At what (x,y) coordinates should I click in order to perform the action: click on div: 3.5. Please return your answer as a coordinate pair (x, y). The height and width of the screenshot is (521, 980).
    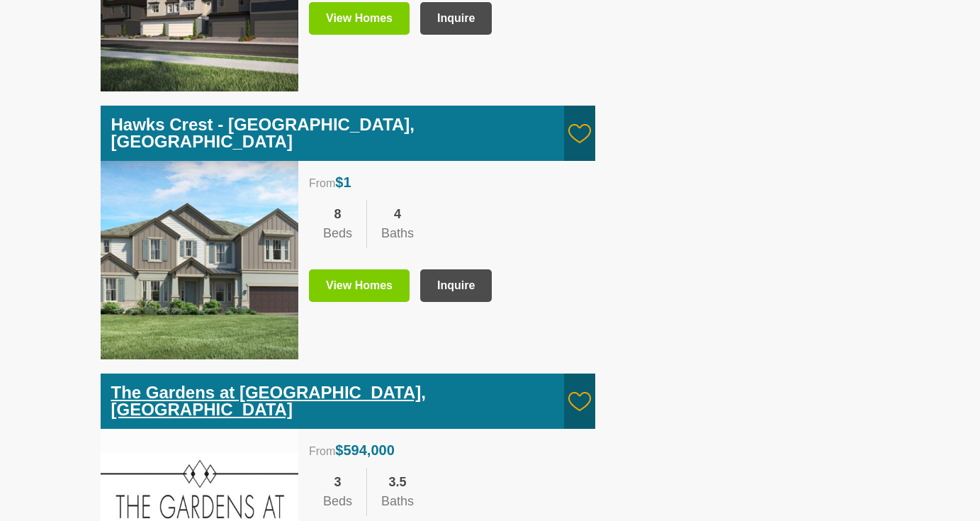
    Looking at the image, I should click on (398, 481).